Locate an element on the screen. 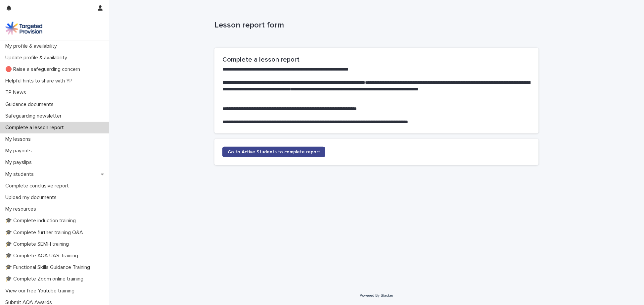 The image size is (644, 305). p: 🎓 Complete SEMH training is located at coordinates (38, 244).